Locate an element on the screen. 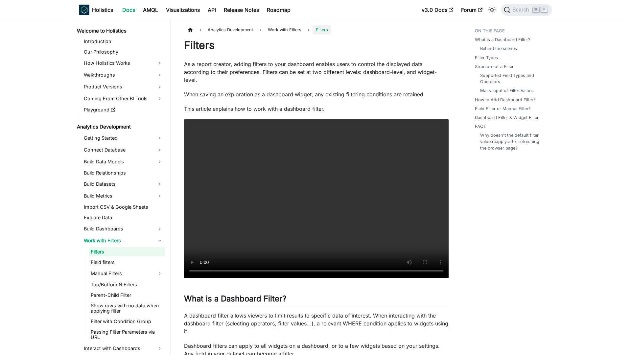 This screenshot has width=631, height=355. nav: Breadcrumbs is located at coordinates (316, 30).